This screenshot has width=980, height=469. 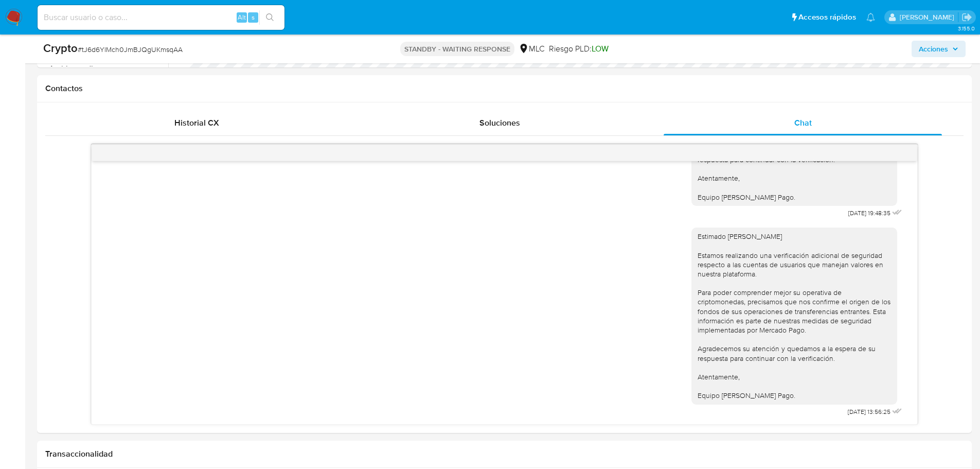 What do you see at coordinates (499, 123) in the screenshot?
I see `span: Soluciones` at bounding box center [499, 123].